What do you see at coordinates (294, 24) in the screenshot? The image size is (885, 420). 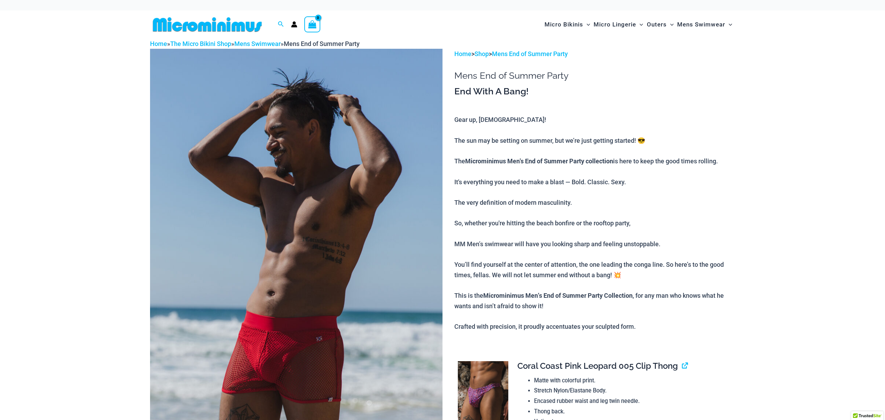 I see `a: Account icon link` at bounding box center [294, 24].